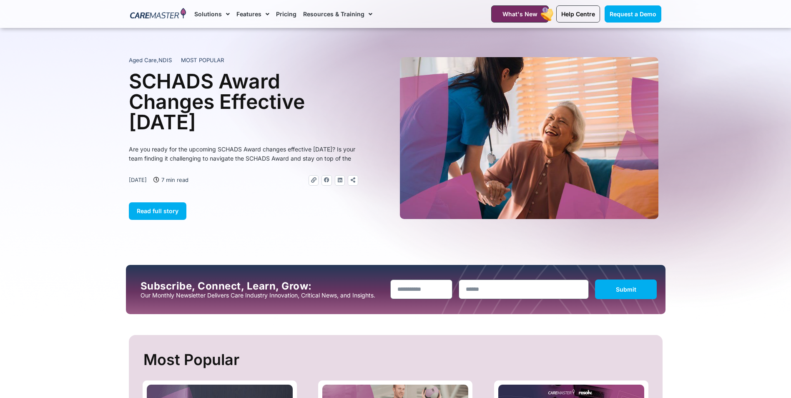 This screenshot has width=791, height=398. What do you see at coordinates (626, 289) in the screenshot?
I see `button: Submit` at bounding box center [626, 289].